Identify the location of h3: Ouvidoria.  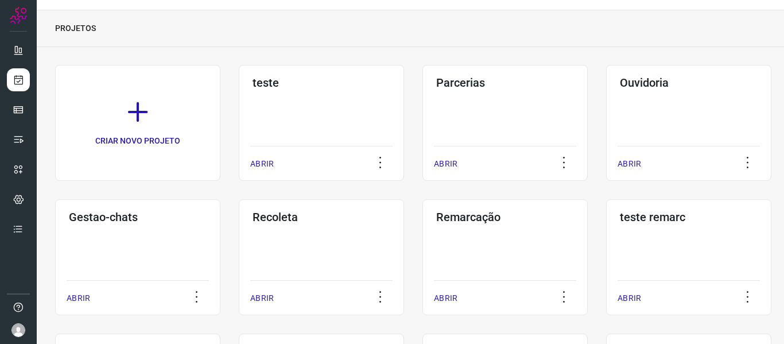
(689, 83).